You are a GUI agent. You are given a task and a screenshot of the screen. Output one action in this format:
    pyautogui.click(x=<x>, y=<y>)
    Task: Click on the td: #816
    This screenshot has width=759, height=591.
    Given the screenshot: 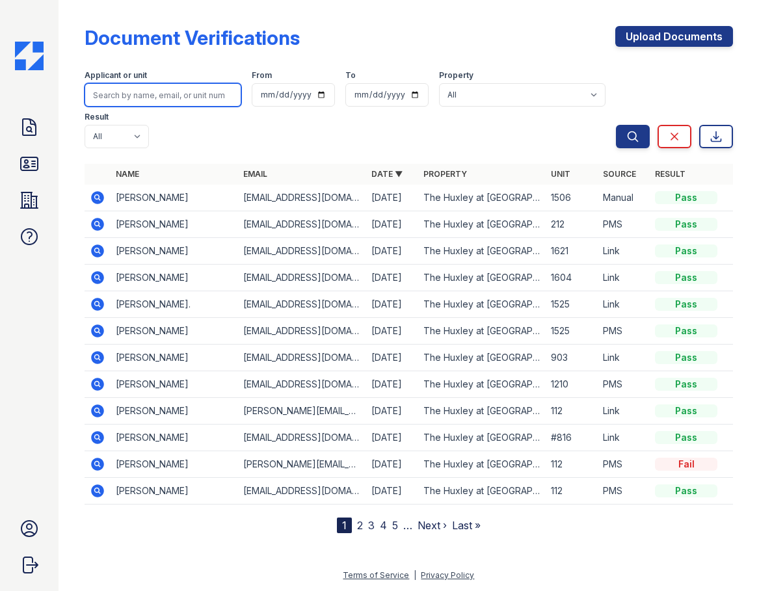 What is the action you would take?
    pyautogui.click(x=572, y=438)
    